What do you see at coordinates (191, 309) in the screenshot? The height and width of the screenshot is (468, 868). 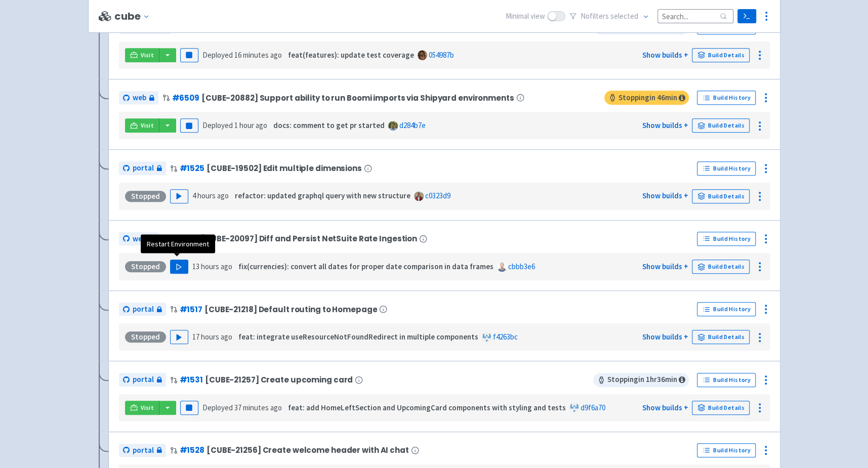 I see `a: #1517` at bounding box center [191, 309].